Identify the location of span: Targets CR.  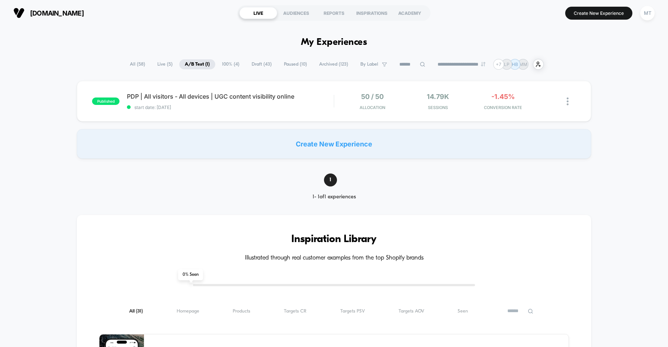
(295, 311).